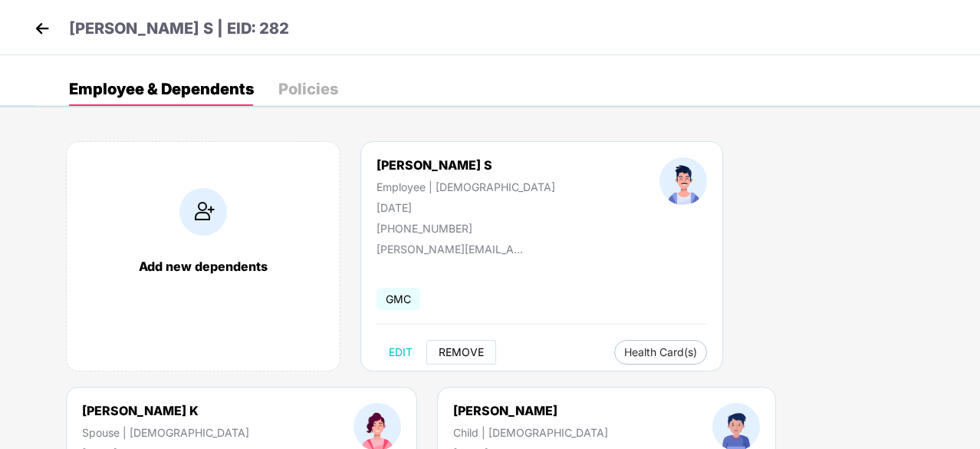  Describe the element at coordinates (203, 267) in the screenshot. I see `div: Add new dependents` at that location.